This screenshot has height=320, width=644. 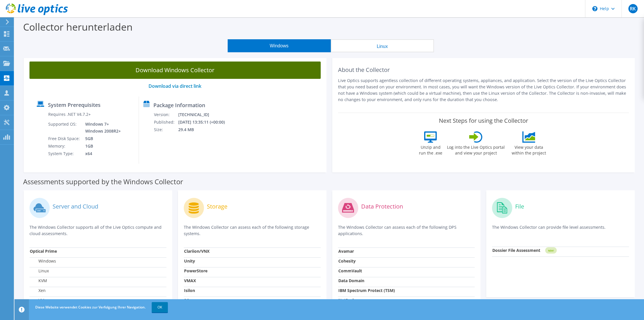 I want to click on label: View your data within the project, so click(x=528, y=149).